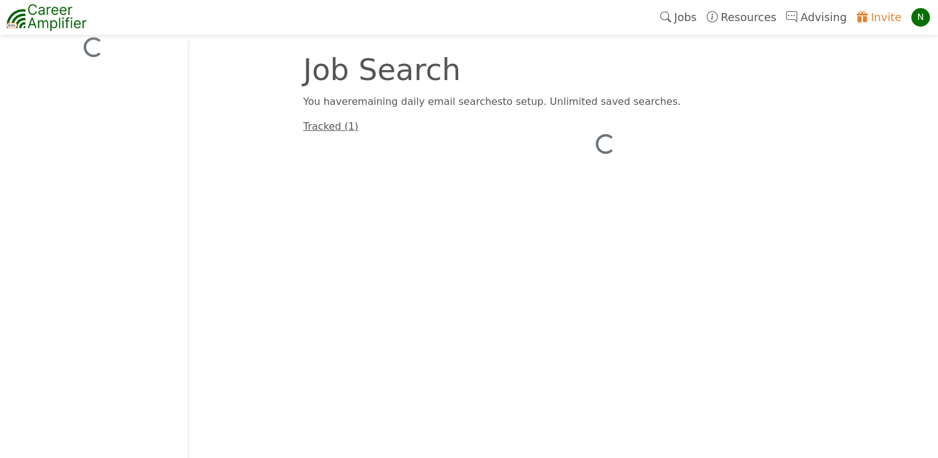 The image size is (938, 458). Describe the element at coordinates (879, 17) in the screenshot. I see `a: Invite` at that location.